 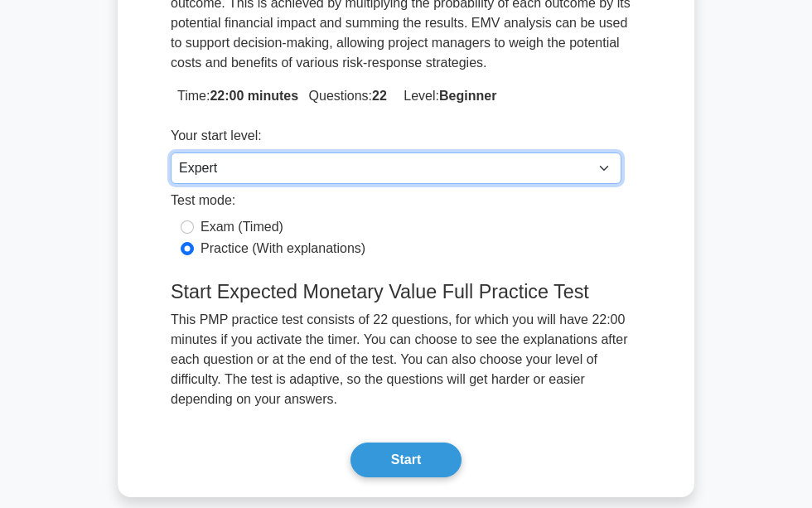 I want to click on span: Level:, so click(x=447, y=95).